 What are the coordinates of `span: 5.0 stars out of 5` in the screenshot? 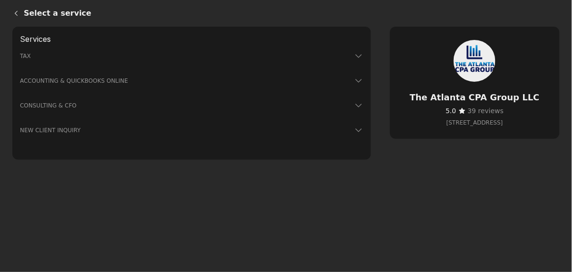 It's located at (451, 111).